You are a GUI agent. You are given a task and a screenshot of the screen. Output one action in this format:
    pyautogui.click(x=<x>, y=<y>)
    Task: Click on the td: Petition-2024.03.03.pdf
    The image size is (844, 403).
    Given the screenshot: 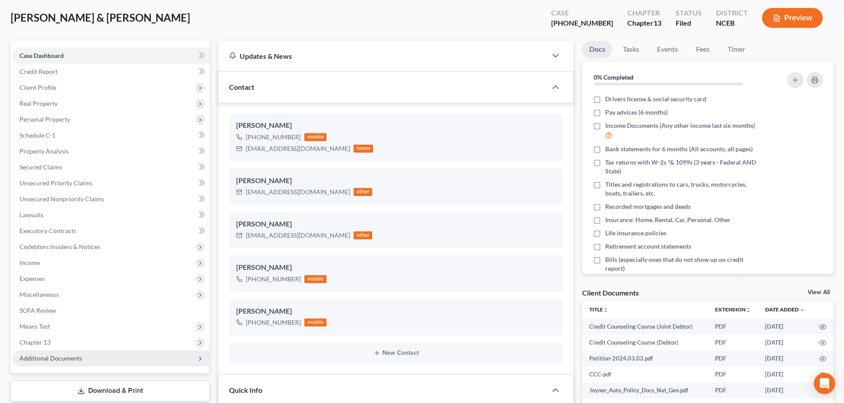 What is the action you would take?
    pyautogui.click(x=645, y=359)
    